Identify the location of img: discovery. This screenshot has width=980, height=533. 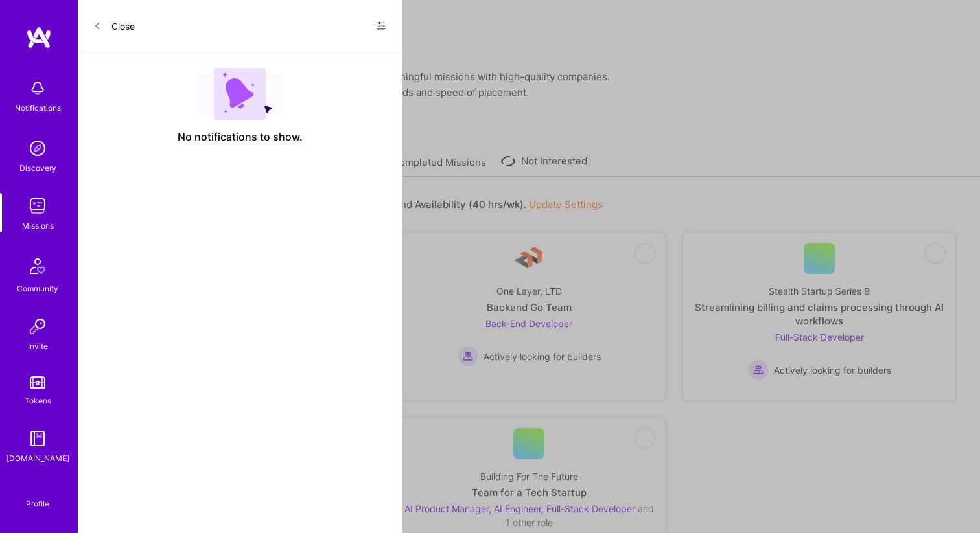
(37, 149).